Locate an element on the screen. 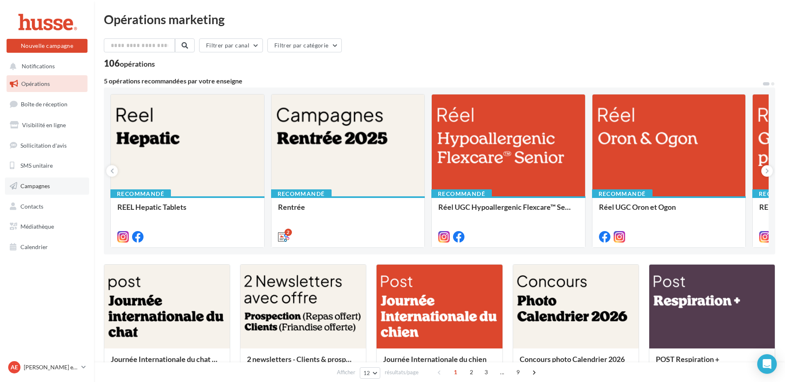  div: POST Respiration + is located at coordinates (712, 363).